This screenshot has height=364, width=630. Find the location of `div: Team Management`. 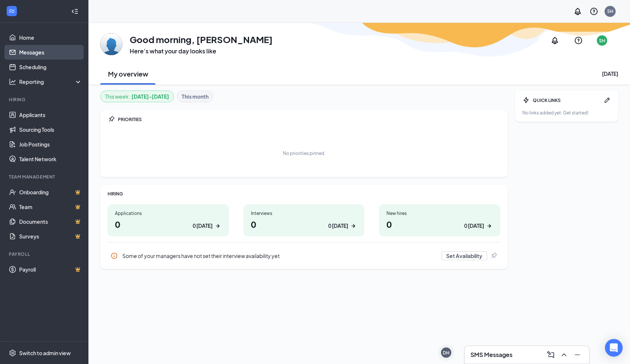

div: Team Management is located at coordinates (44, 177).